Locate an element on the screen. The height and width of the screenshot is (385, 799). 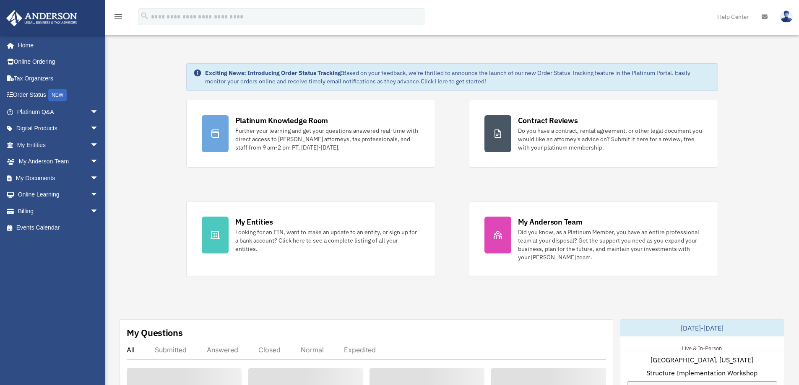
i: menu is located at coordinates (118, 17).